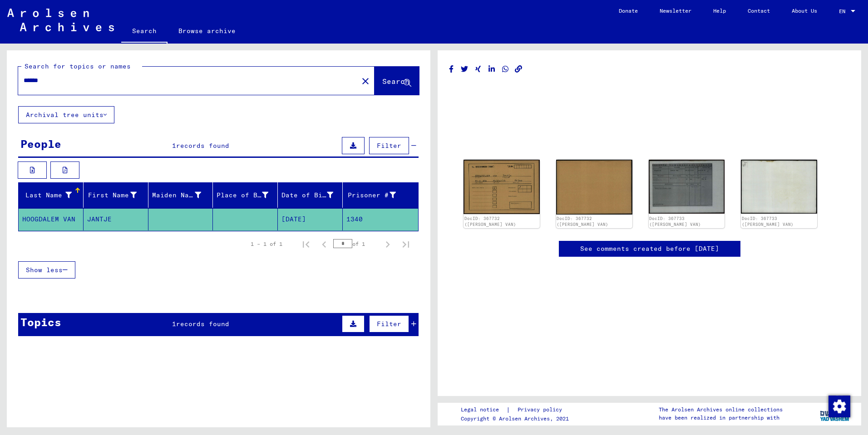 This screenshot has height=435, width=868. Describe the element at coordinates (835, 414) in the screenshot. I see `img: yv_logo.png` at that location.